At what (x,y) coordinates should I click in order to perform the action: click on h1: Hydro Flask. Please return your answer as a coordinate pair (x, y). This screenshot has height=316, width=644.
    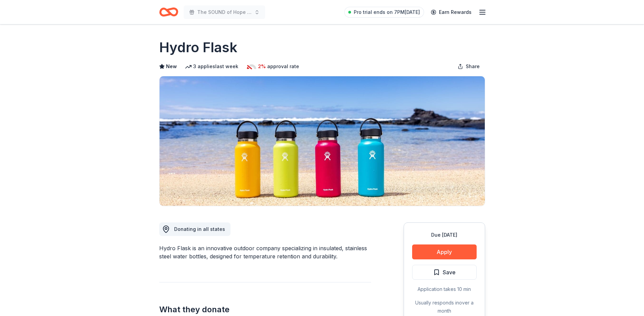
    Looking at the image, I should click on (198, 47).